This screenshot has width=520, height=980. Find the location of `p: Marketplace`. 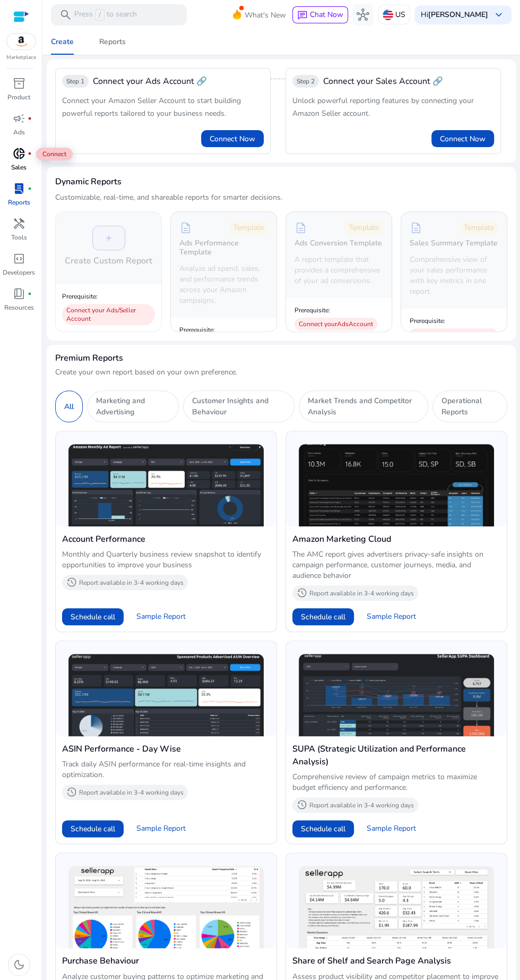

p: Marketplace is located at coordinates (21, 57).